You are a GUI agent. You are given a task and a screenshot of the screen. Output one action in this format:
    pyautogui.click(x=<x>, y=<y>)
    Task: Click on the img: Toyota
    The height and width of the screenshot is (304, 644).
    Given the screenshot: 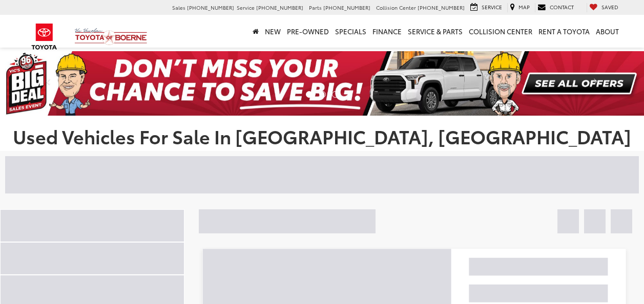 What is the action you would take?
    pyautogui.click(x=44, y=37)
    